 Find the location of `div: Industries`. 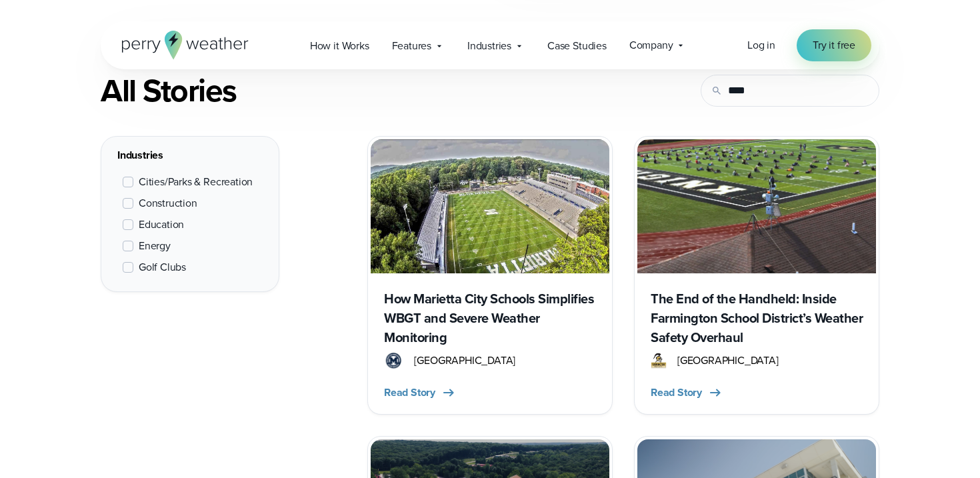

div: Industries is located at coordinates (190, 155).